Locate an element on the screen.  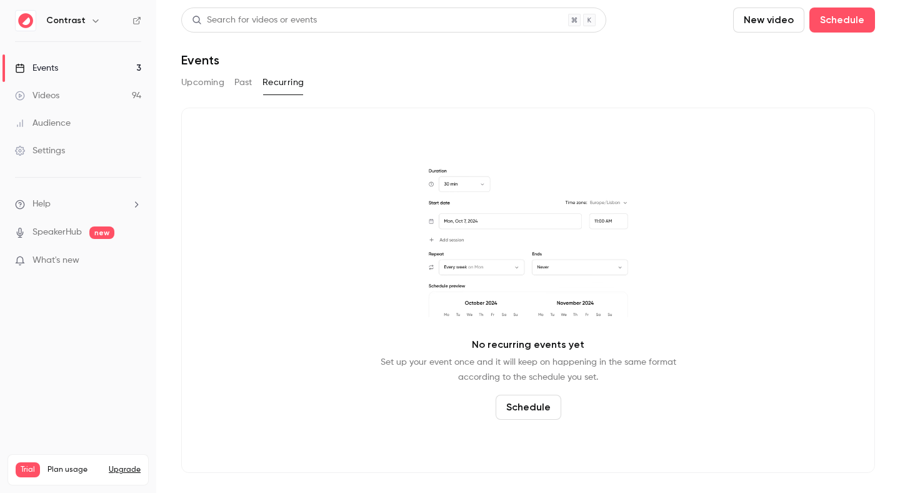
button: Upgrade is located at coordinates (124, 470).